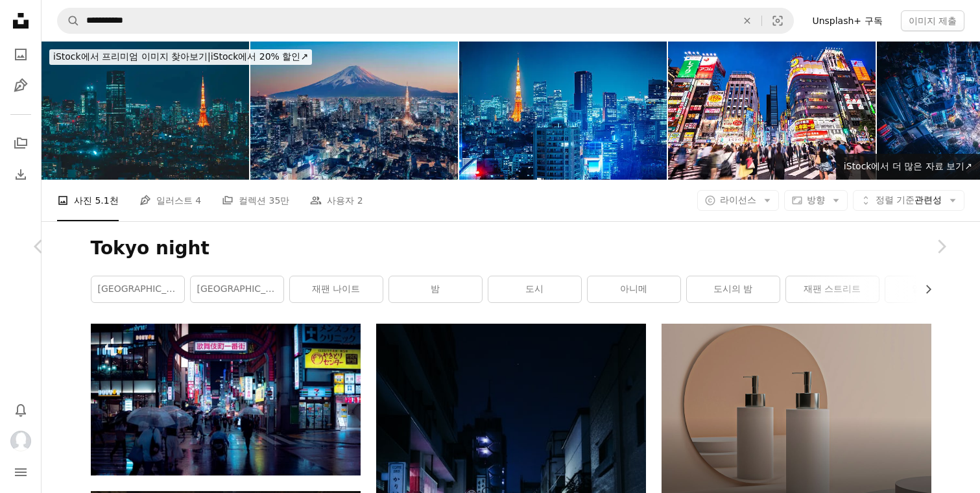 This screenshot has height=493, width=980. I want to click on a: 도시, so click(534, 290).